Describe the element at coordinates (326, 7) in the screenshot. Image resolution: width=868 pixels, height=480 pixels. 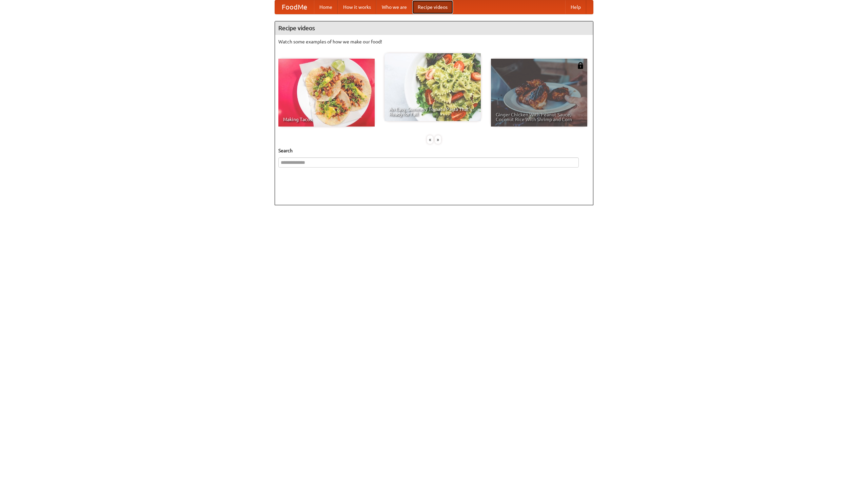
I see `a: Home` at that location.